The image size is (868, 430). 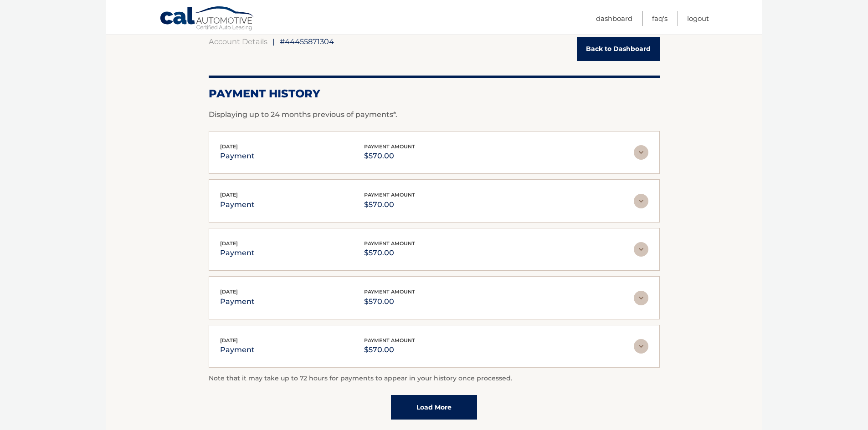 I want to click on a: FAQ's, so click(x=660, y=18).